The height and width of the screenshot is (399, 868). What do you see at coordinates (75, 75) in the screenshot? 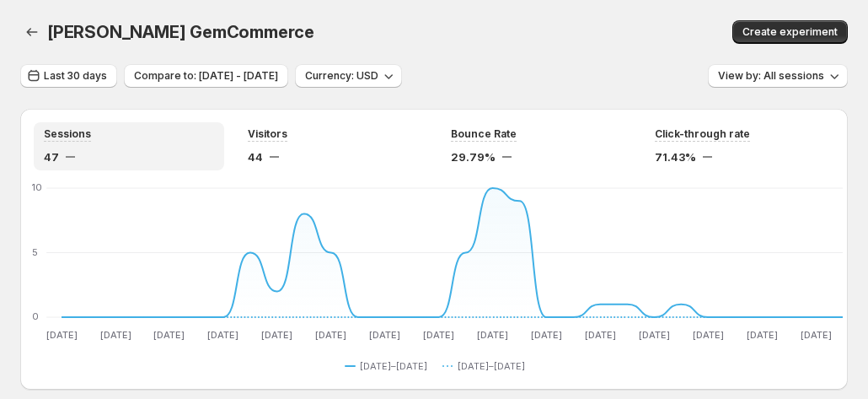
I see `span: Last 30 days` at bounding box center [75, 75].